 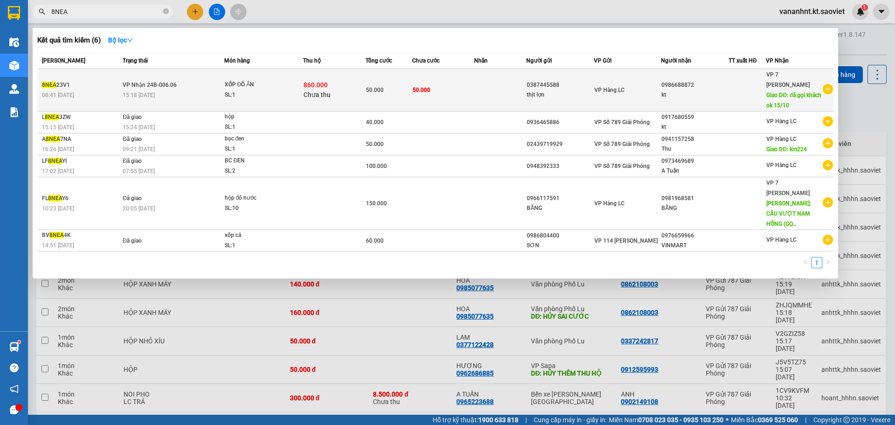 What do you see at coordinates (81, 198) in the screenshot?
I see `div: FL Y6` at bounding box center [81, 198].